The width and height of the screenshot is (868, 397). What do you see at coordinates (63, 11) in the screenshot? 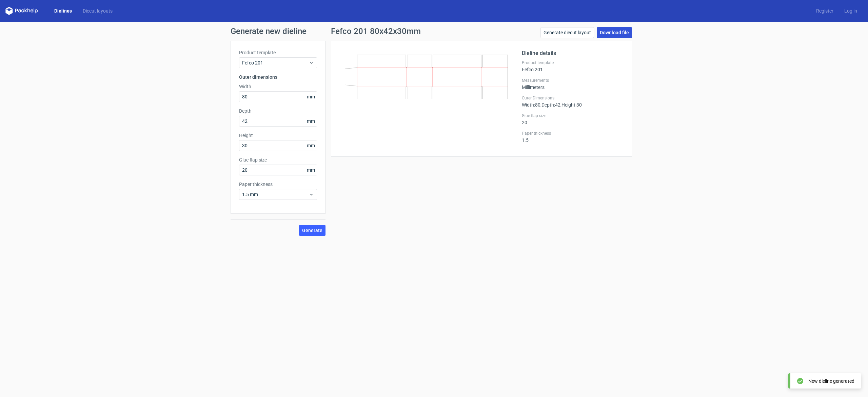
I see `a: Dielines` at bounding box center [63, 11].